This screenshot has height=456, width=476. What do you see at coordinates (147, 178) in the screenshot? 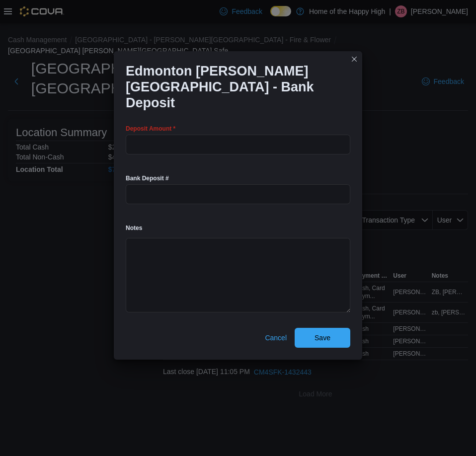
I see `label: Bank Deposit #` at bounding box center [147, 178].